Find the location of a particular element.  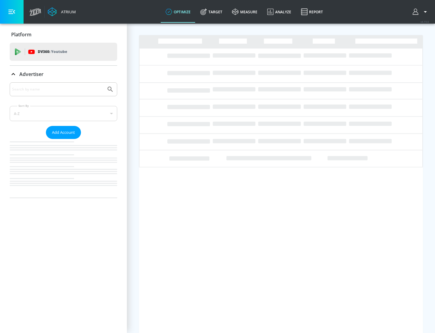

a: measure is located at coordinates (245, 12).